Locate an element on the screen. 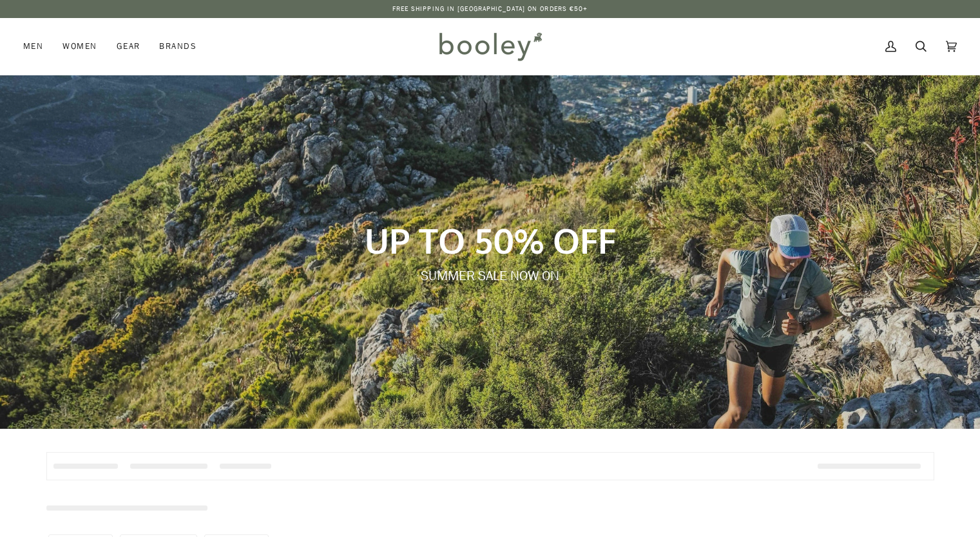  img: Booley is located at coordinates (490, 46).